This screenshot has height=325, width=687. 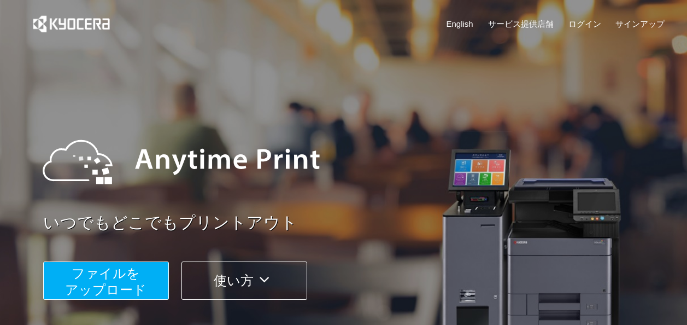 What do you see at coordinates (106, 281) in the screenshot?
I see `button: ファイルを​​アップロード` at bounding box center [106, 281].